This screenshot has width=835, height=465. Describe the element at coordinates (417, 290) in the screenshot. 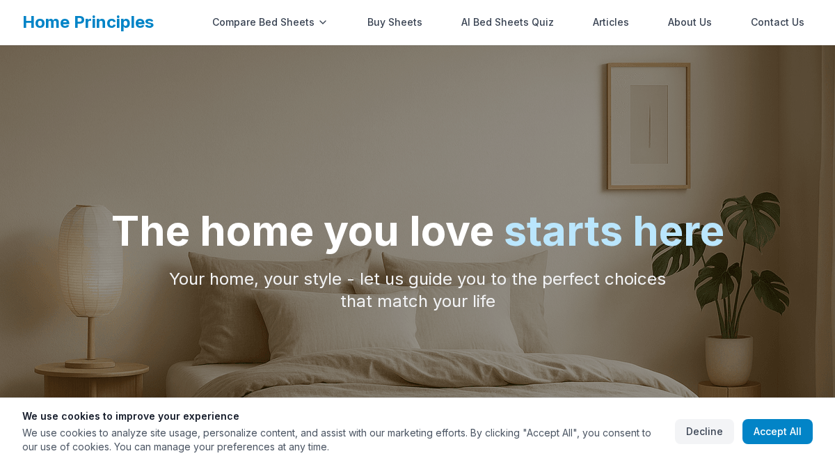

I see `p: Your home, your style - let us guide you to the perfect choices that match your life` at that location.